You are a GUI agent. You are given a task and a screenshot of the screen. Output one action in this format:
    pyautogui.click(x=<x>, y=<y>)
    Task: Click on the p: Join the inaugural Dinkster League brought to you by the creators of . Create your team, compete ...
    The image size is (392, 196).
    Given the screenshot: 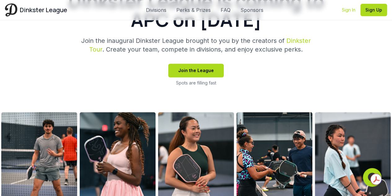 What is the action you would take?
    pyautogui.click(x=196, y=45)
    